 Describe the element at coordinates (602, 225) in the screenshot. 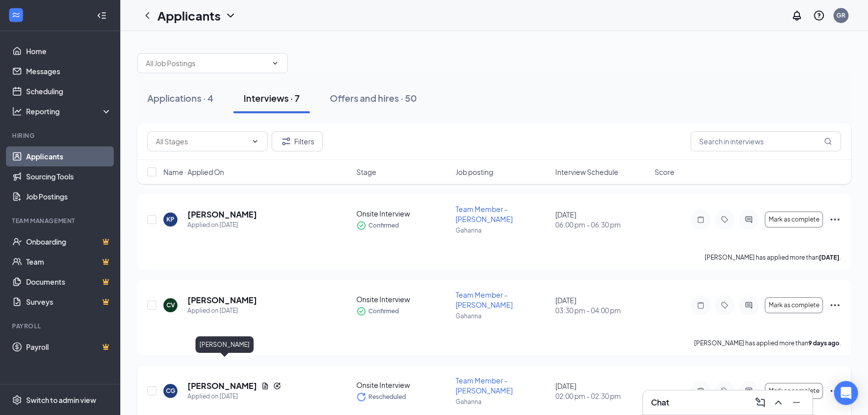

I see `span: 06:00 pm - 06:30 pm` at that location.